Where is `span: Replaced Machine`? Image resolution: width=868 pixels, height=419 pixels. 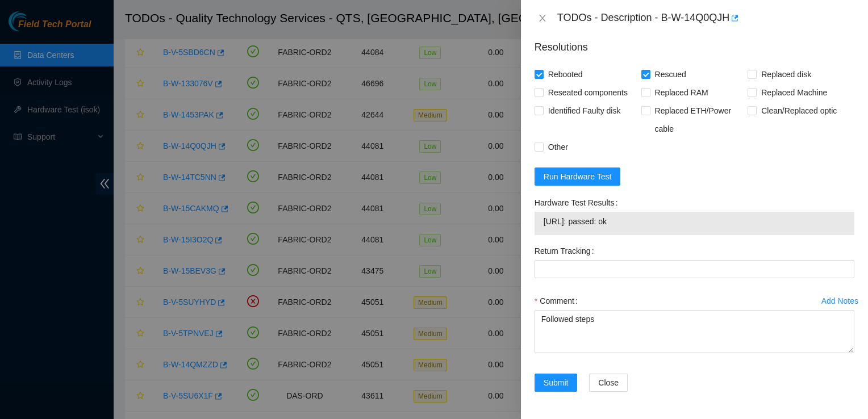 span: Replaced Machine is located at coordinates (794, 93).